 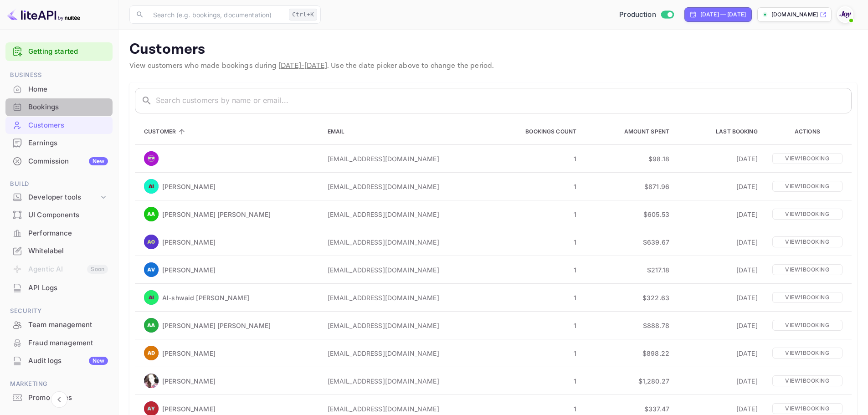 What do you see at coordinates (342, 132) in the screenshot?
I see `span: Email` at bounding box center [342, 132].